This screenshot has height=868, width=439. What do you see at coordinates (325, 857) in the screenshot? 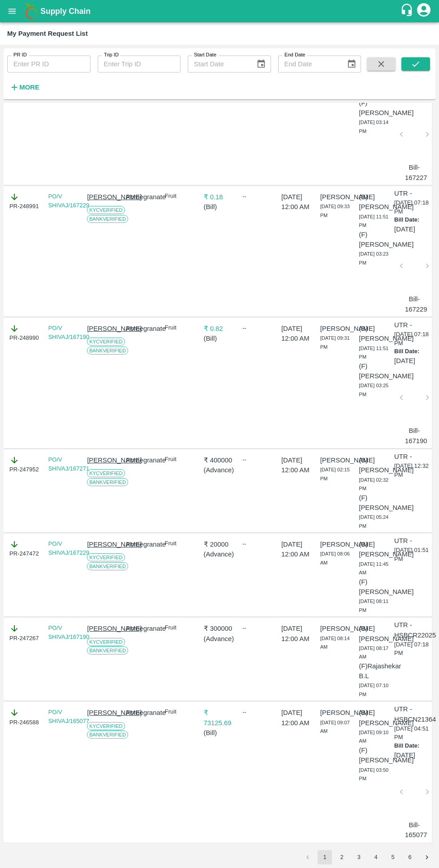
I see `button: page 1` at bounding box center [325, 857].